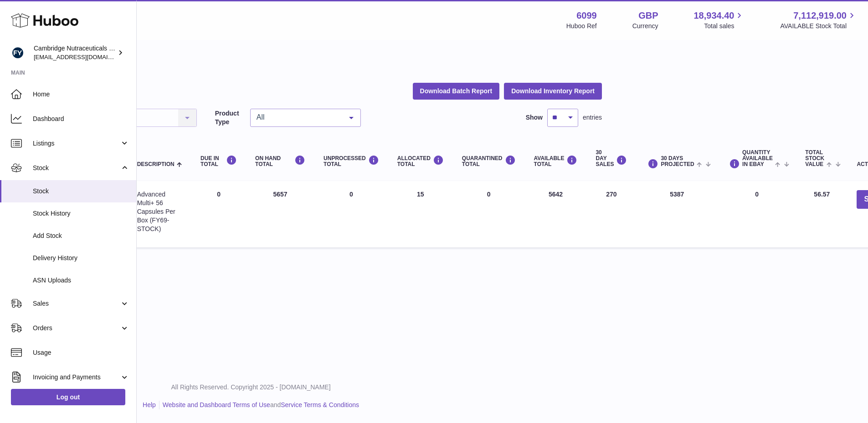  I want to click on span: 30 DAYS PROJECTED, so click(677, 162).